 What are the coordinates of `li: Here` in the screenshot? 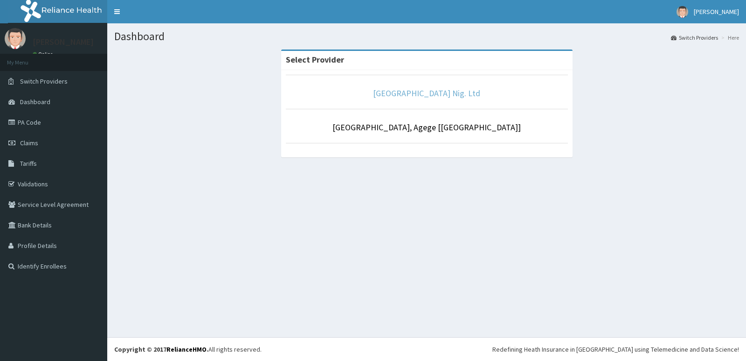 It's located at (729, 37).